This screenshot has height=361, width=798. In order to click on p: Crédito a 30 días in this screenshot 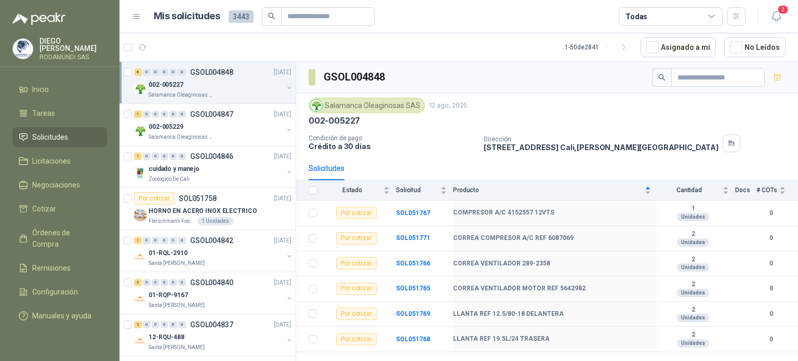, I will do `click(392, 146)`.